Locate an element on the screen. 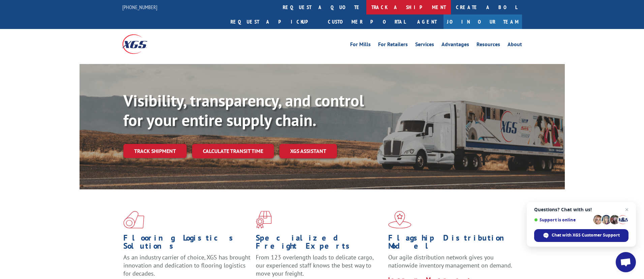 This screenshot has height=279, width=644. a: Request a pickup is located at coordinates (274, 21).